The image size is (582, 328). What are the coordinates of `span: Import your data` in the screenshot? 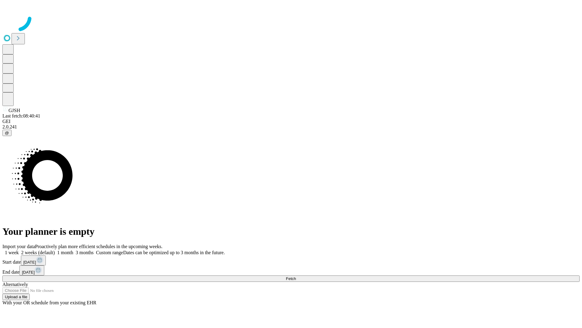 It's located at (19, 246).